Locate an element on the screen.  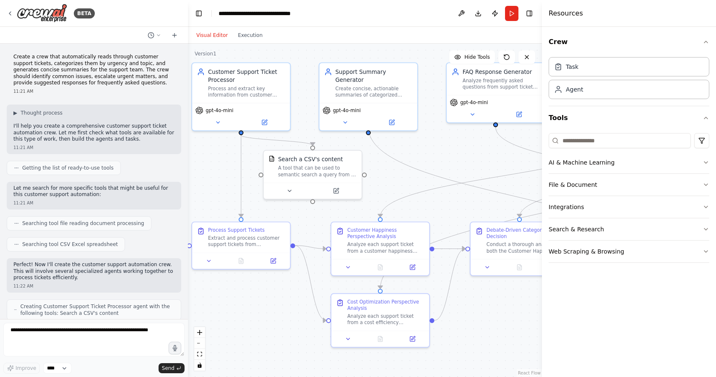
button: zoom in is located at coordinates (200, 332).